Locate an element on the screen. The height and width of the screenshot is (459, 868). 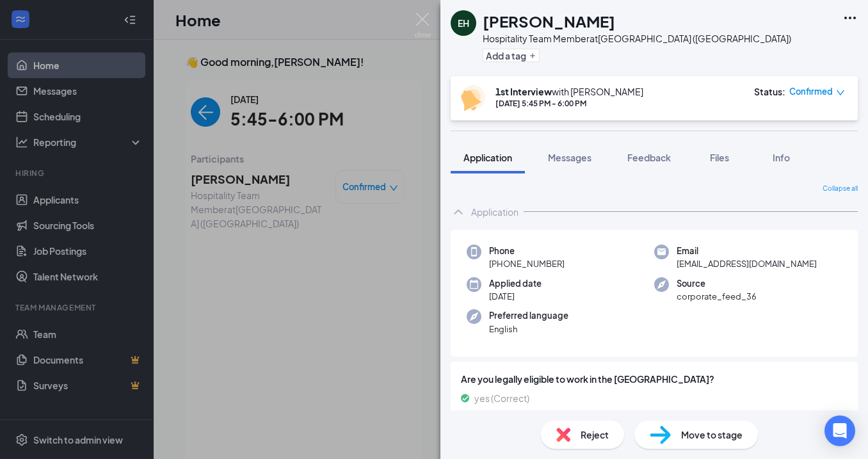
span: Confirmed is located at coordinates (811, 91).